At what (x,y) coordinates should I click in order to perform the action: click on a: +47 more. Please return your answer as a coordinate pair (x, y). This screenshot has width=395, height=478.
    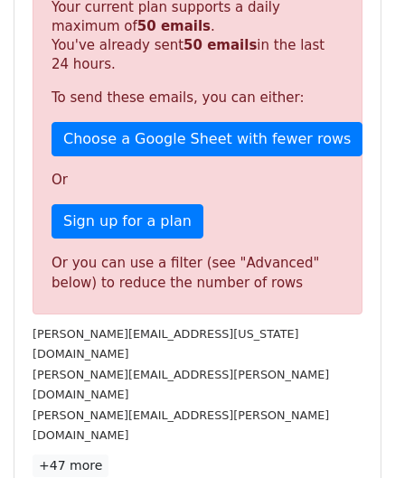
    Looking at the image, I should click on (70, 465).